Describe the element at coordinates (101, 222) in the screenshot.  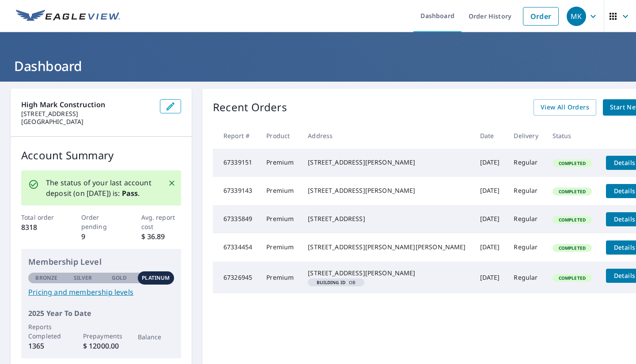
I see `p: Order pending` at that location.